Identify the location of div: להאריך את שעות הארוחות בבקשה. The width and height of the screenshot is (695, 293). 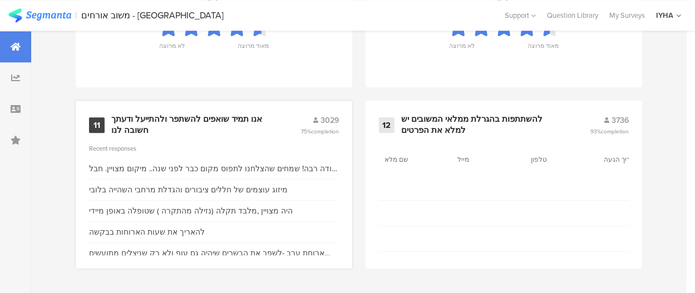
(147, 232).